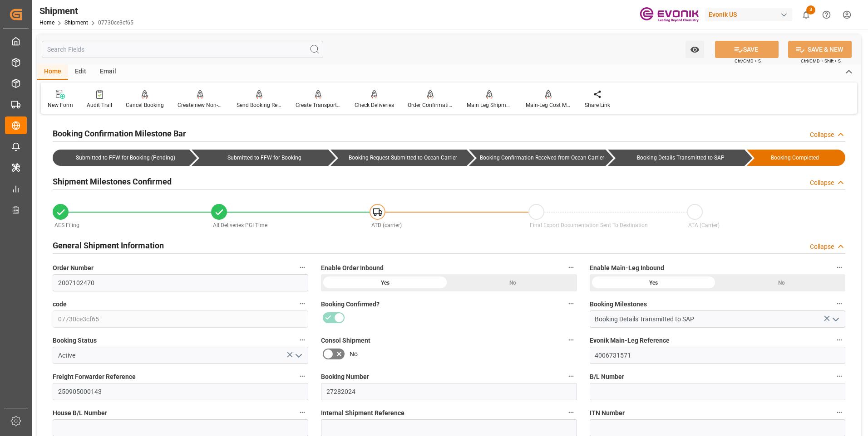 The height and width of the screenshot is (436, 868). Describe the element at coordinates (302, 376) in the screenshot. I see `button: Freight Forwarder Reference` at that location.